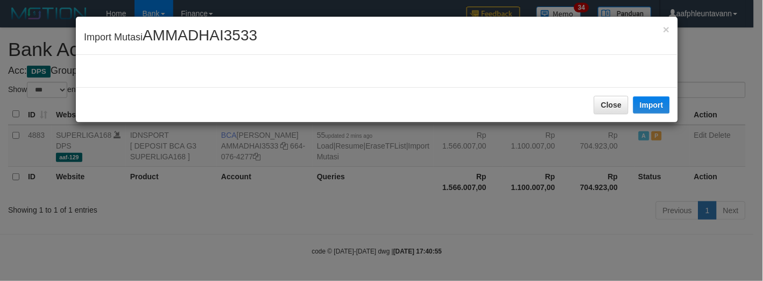 The image size is (763, 281). I want to click on button: Import, so click(652, 105).